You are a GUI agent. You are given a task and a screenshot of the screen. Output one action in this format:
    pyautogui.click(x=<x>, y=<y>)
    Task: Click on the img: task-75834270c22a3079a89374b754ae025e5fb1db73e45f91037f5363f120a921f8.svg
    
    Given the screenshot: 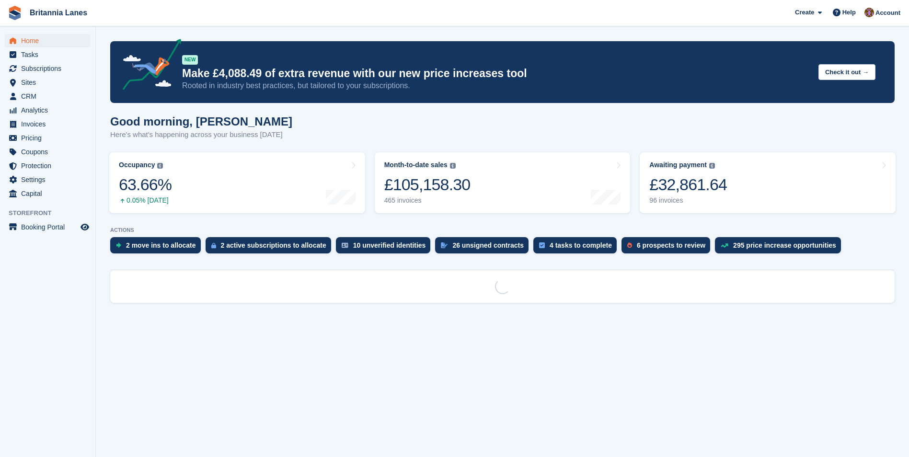 What is the action you would take?
    pyautogui.click(x=542, y=245)
    